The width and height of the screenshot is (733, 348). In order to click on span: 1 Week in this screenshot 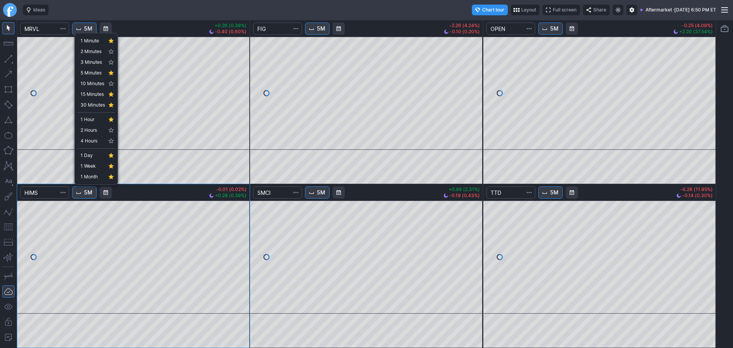, I will do `click(93, 166)`.